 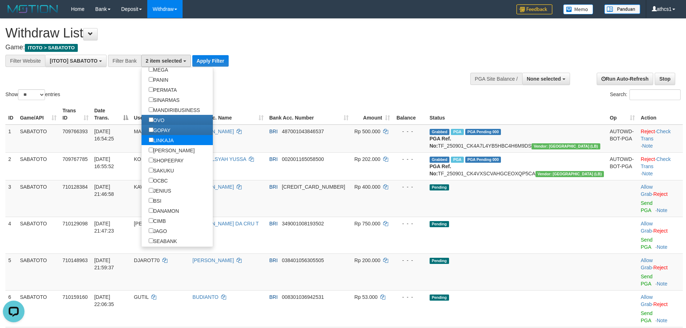 I want to click on h4: Game:, so click(x=228, y=48).